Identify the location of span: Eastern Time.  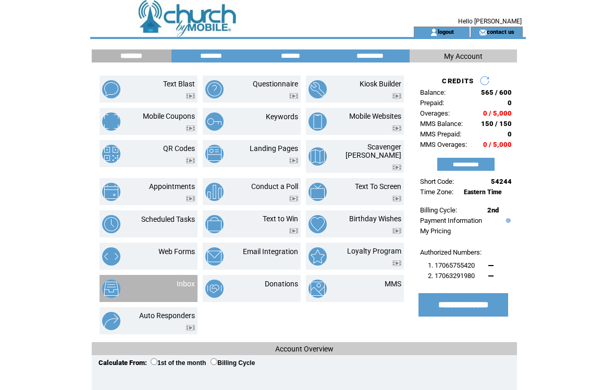
(483, 192).